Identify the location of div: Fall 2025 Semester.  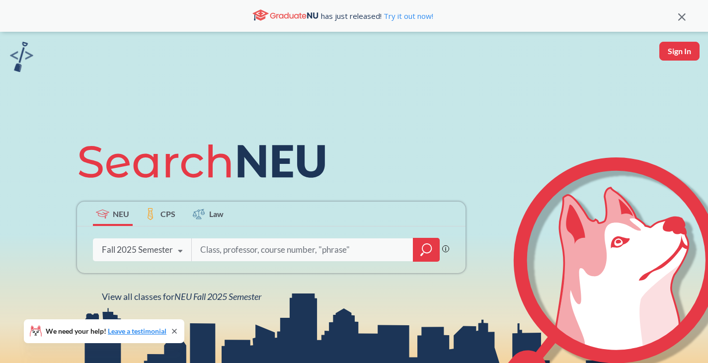
(137, 250).